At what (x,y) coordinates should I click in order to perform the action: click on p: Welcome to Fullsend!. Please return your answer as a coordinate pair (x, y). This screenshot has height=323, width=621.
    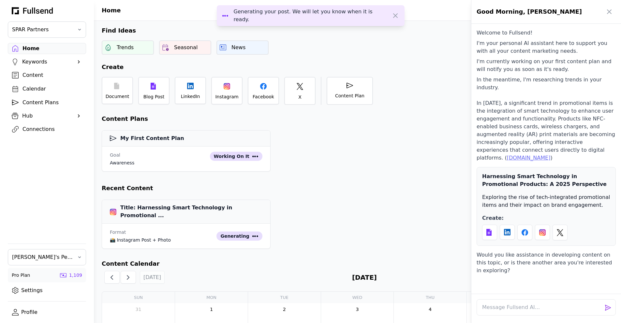
    Looking at the image, I should click on (546, 33).